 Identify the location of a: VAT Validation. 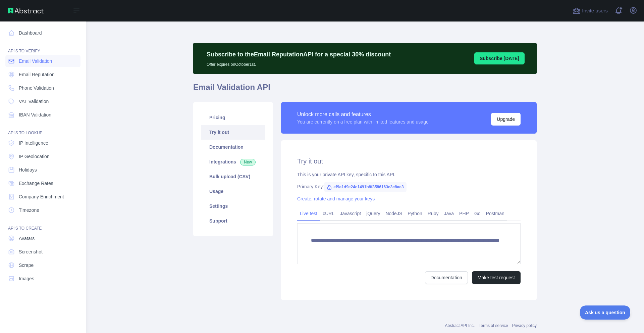
(43, 102).